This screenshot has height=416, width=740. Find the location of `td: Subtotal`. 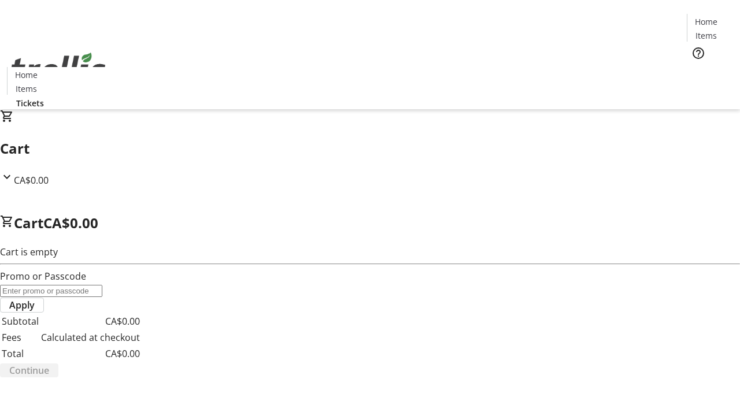

td: Subtotal is located at coordinates (20, 321).